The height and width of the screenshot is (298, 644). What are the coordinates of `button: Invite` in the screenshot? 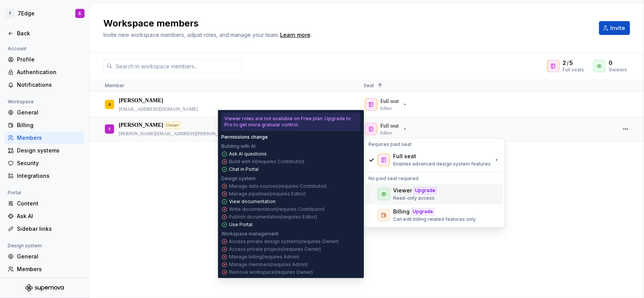 It's located at (614, 28).